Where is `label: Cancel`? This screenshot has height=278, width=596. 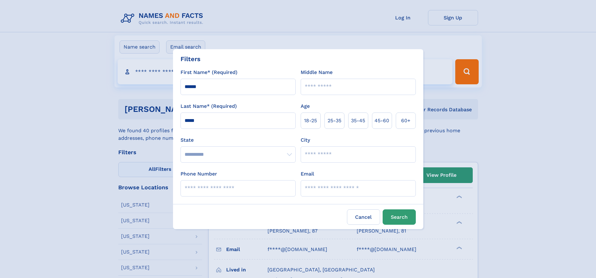 label: Cancel is located at coordinates (364, 217).